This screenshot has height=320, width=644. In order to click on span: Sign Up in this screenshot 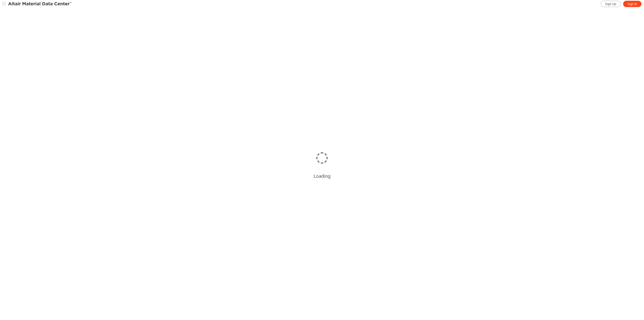, I will do `click(611, 4)`.